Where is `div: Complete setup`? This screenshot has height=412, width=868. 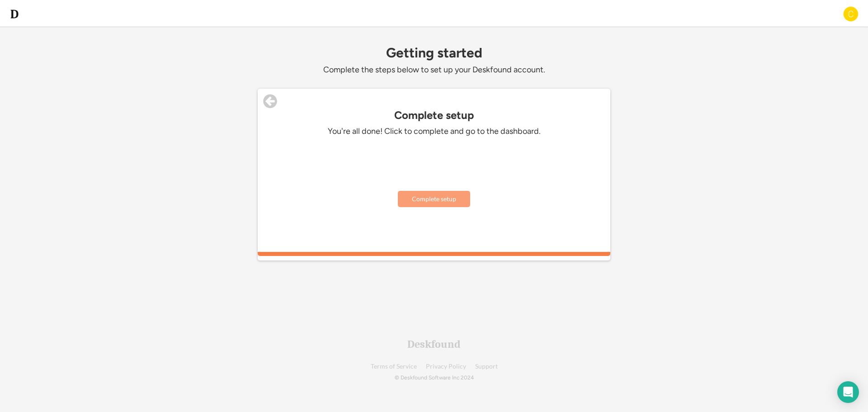 div: Complete setup is located at coordinates (434, 115).